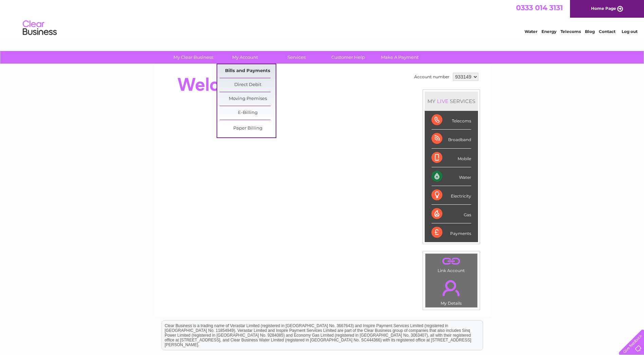  Describe the element at coordinates (400, 57) in the screenshot. I see `a: Make A Payment` at that location.